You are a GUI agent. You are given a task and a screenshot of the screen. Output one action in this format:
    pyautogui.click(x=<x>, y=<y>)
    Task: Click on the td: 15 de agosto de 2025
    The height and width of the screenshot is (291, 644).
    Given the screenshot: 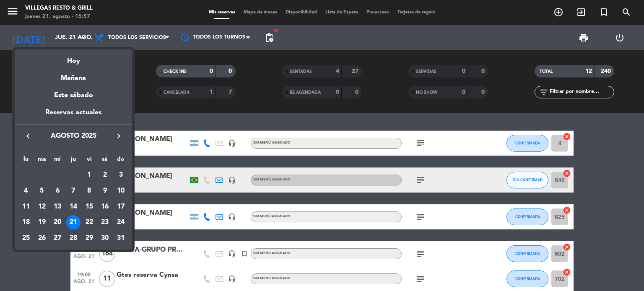 What is the action you would take?
    pyautogui.click(x=89, y=207)
    